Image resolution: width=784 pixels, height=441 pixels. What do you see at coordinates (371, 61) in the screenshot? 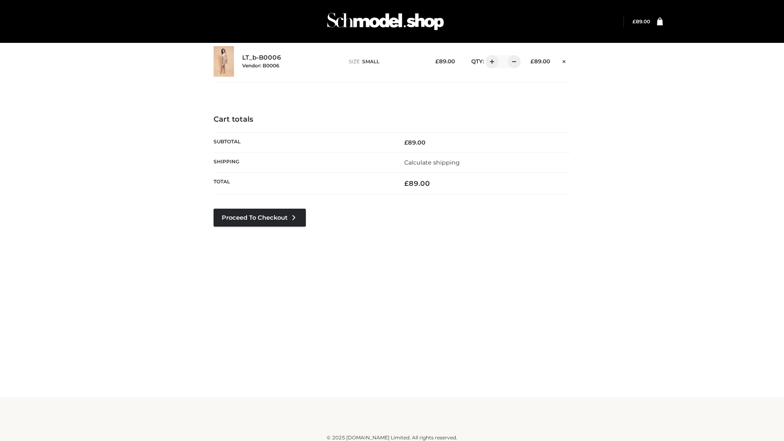
I see `span: SMALL` at bounding box center [371, 61].